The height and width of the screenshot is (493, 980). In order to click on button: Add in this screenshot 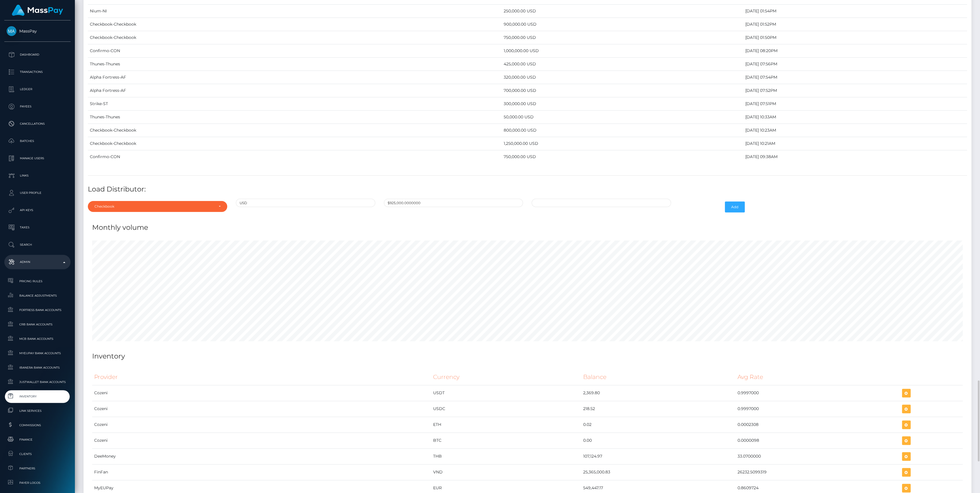, I will do `click(734, 207)`.